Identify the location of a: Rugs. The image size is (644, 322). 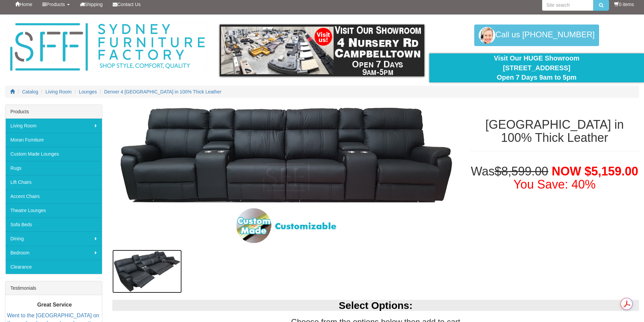
(54, 168).